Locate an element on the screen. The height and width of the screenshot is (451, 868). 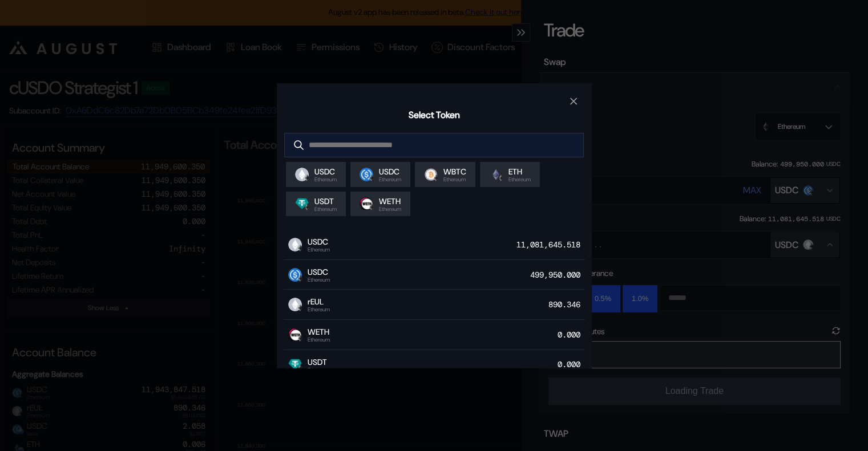
span: rEUL is located at coordinates (318, 302).